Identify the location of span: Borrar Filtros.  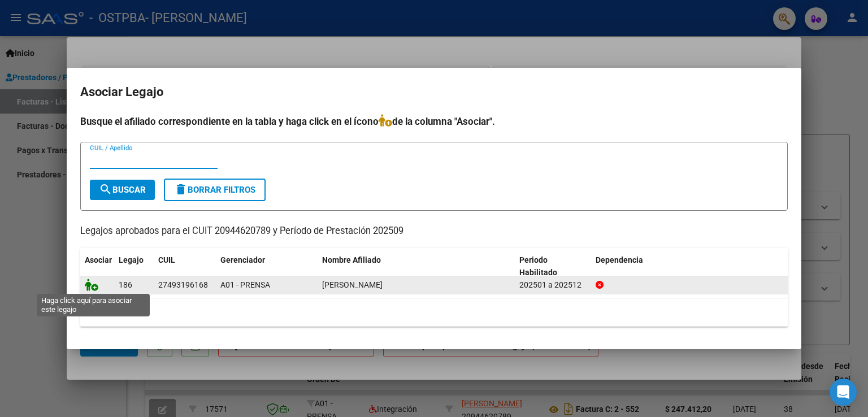
(215, 190).